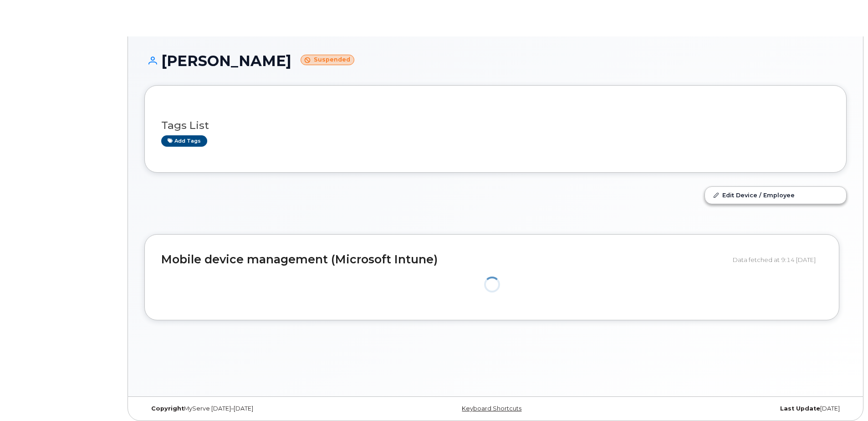 The image size is (868, 421). What do you see at coordinates (327, 60) in the screenshot?
I see `small: Suspended` at bounding box center [327, 60].